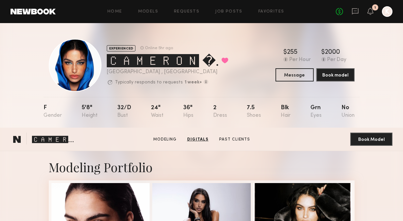 This screenshot has width=403, height=221. Describe the element at coordinates (337, 60) in the screenshot. I see `div: Per Day` at that location.